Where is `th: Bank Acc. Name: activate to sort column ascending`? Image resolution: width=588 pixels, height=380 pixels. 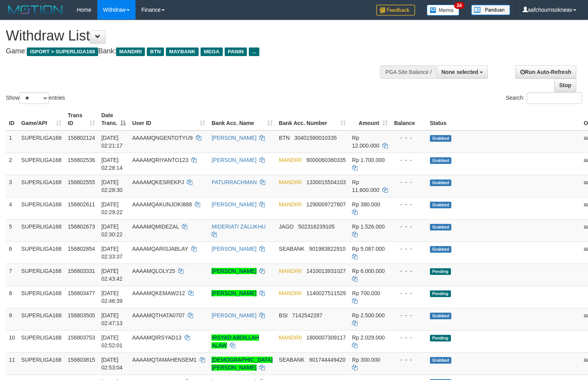
th: Bank Acc. Name: activate to sort column ascending is located at coordinates (242, 120).